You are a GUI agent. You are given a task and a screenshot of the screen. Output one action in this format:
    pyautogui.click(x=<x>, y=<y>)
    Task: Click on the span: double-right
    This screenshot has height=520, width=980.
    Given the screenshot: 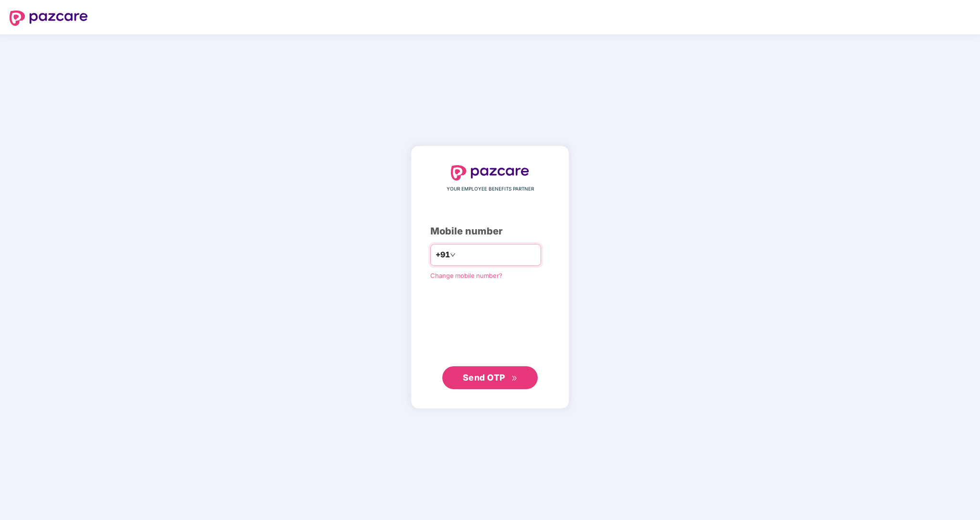 What is the action you would take?
    pyautogui.click(x=514, y=378)
    